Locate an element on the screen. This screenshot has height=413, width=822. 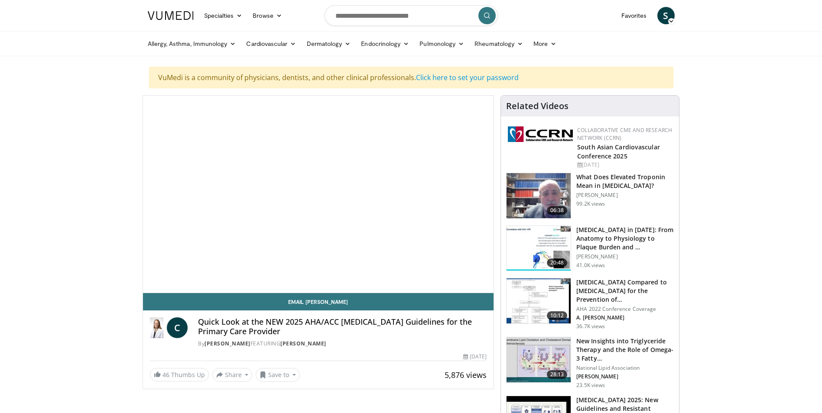
span: 46 is located at coordinates (166, 375).